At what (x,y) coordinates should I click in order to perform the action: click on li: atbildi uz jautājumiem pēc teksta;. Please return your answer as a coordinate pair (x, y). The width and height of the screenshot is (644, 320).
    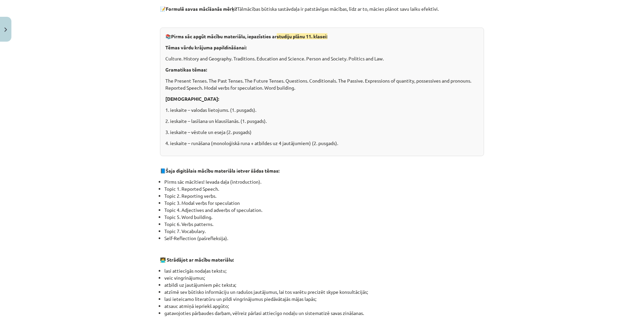
    Looking at the image, I should click on (324, 284).